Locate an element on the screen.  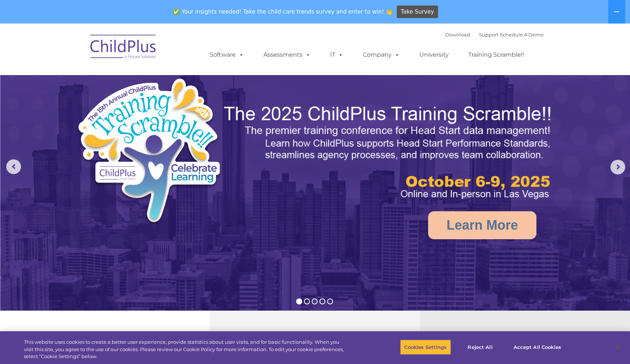
span: Take Survey is located at coordinates (417, 11).